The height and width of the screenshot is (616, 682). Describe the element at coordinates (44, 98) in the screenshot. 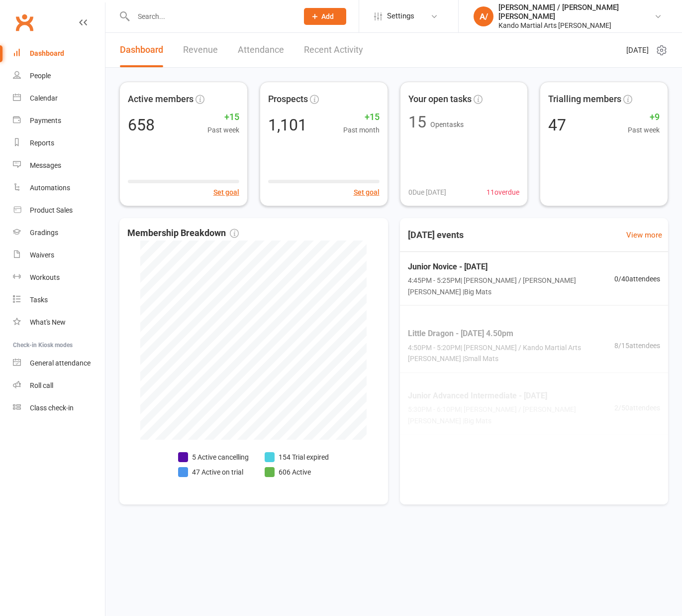

I see `div: Calendar` at that location.